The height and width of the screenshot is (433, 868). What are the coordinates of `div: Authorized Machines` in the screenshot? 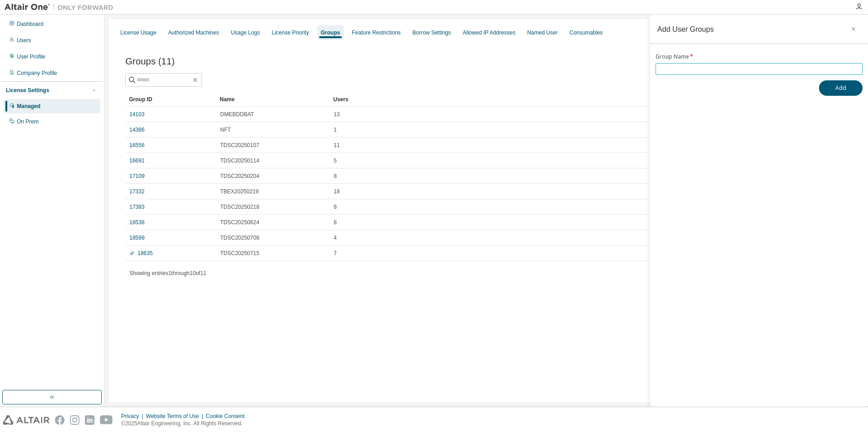 It's located at (193, 33).